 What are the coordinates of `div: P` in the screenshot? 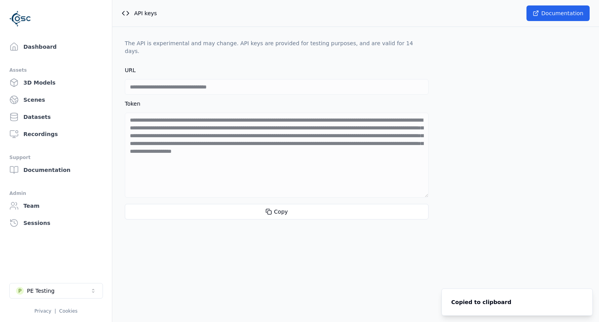 It's located at (20, 291).